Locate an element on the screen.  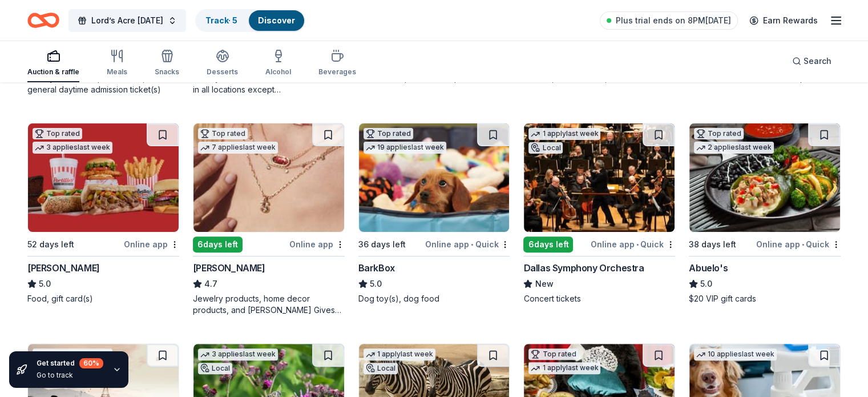
img: Image for Portillo's is located at coordinates (104, 177).